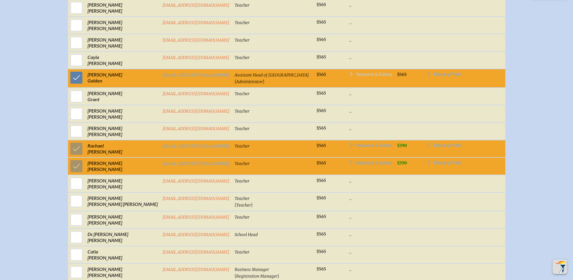 This screenshot has width=573, height=280. I want to click on img: To the top, so click(560, 267).